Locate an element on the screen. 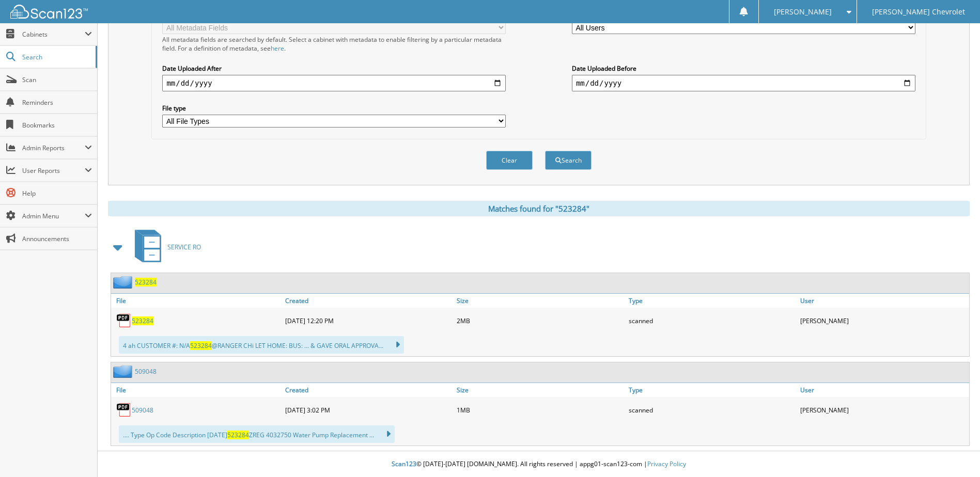 The width and height of the screenshot is (980, 477). a: here is located at coordinates (278, 48).